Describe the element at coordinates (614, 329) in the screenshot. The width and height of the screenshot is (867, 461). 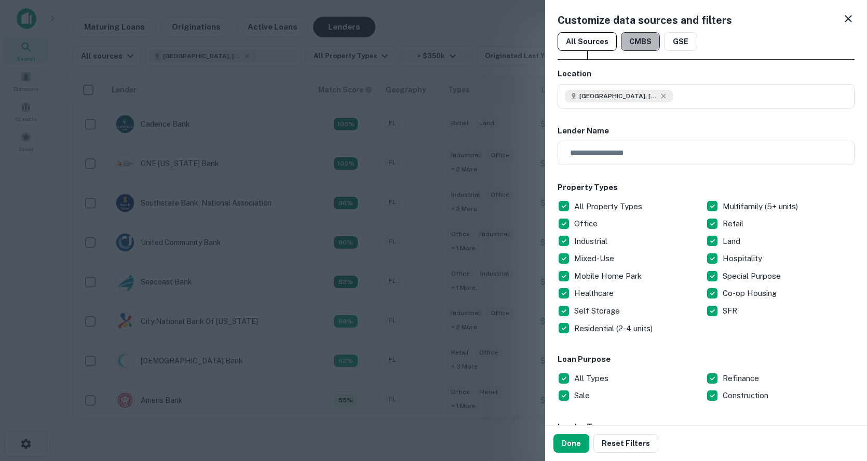
I see `p: Residential (2-4 units)` at that location.